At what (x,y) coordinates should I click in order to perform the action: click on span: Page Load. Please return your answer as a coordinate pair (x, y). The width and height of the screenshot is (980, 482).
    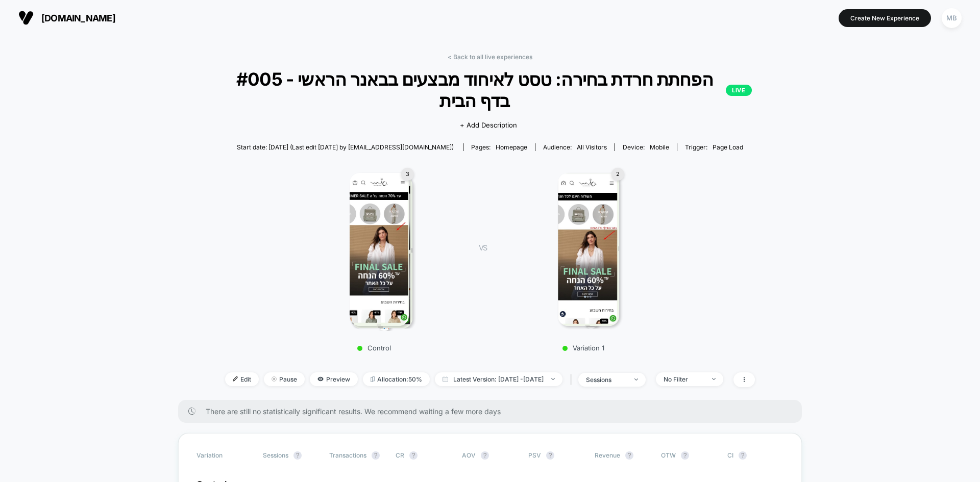
    Looking at the image, I should click on (728, 147).